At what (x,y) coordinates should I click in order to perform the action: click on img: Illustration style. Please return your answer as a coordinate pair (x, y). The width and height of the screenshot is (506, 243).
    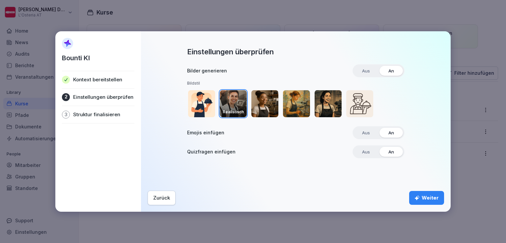
    Looking at the image, I should click on (201, 104).